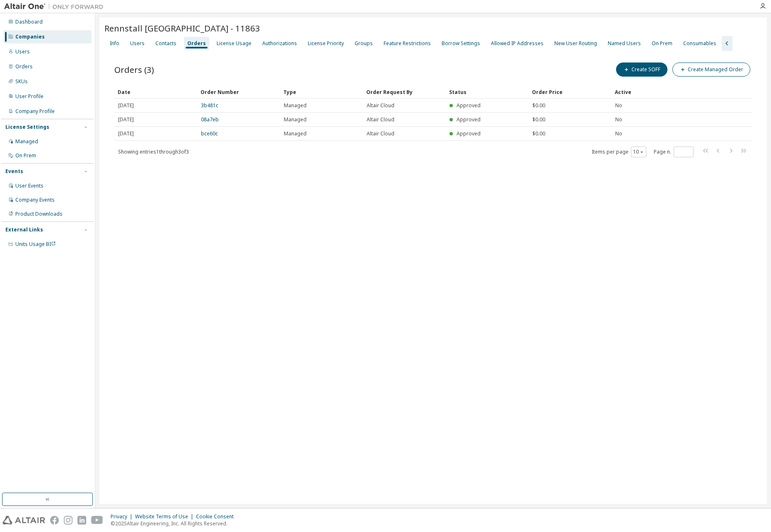 The height and width of the screenshot is (532, 771). I want to click on div: External Links, so click(24, 230).